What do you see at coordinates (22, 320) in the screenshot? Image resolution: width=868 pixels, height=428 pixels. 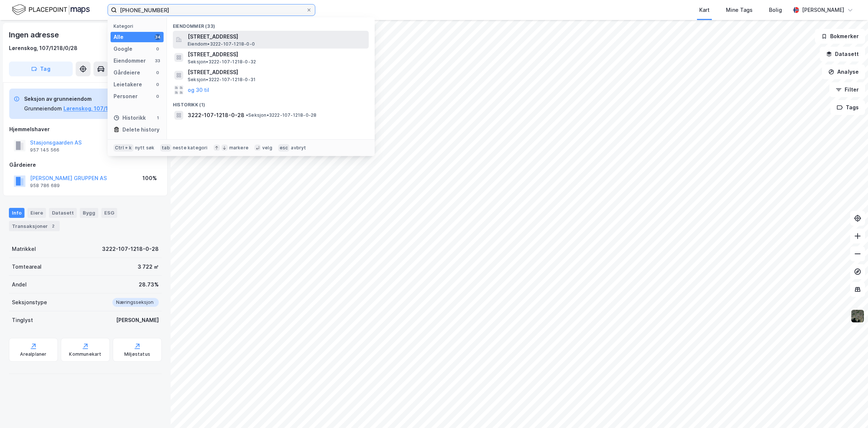 I see `div: Tinglyst` at bounding box center [22, 320].